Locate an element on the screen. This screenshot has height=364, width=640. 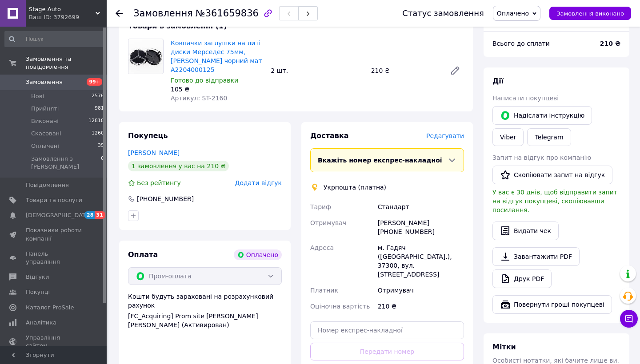
span: Виконані is located at coordinates (45, 121).